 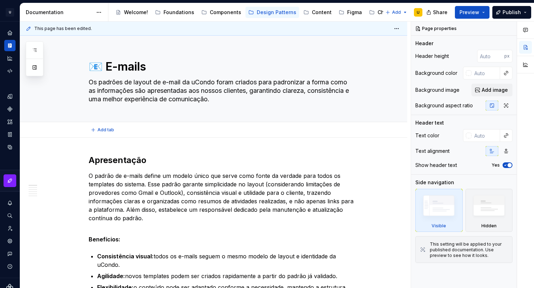 What do you see at coordinates (432, 56) in the screenshot?
I see `div: Header height` at bounding box center [432, 56].